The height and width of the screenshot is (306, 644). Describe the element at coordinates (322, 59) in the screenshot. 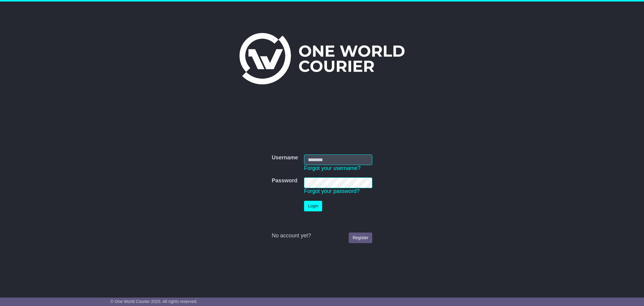

I see `img: One World` at that location.